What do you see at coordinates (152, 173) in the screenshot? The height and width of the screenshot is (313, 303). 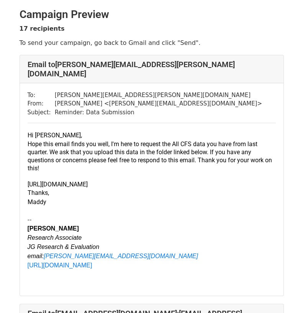 I see `div: Thanks, Maddy` at bounding box center [152, 173].